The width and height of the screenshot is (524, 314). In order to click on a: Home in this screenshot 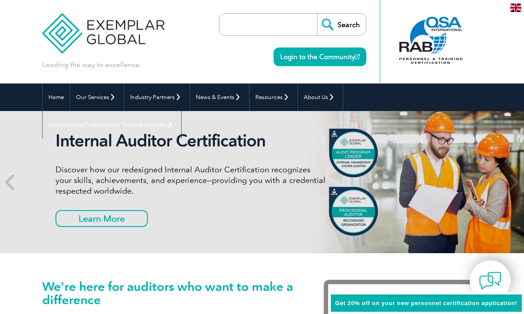, I will do `click(56, 97)`.